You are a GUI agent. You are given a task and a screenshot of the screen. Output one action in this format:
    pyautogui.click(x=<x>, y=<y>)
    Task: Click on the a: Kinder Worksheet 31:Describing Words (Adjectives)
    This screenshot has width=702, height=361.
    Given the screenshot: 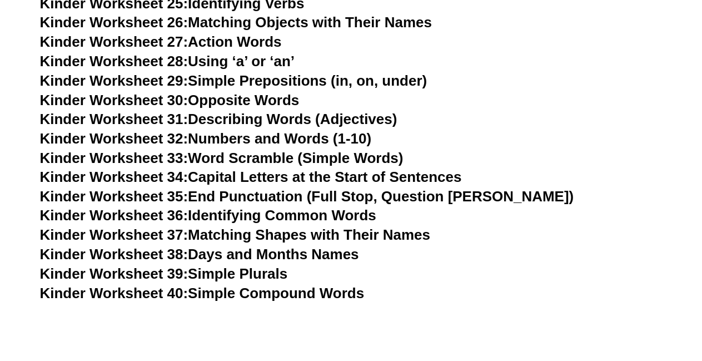 What is the action you would take?
    pyautogui.click(x=219, y=119)
    